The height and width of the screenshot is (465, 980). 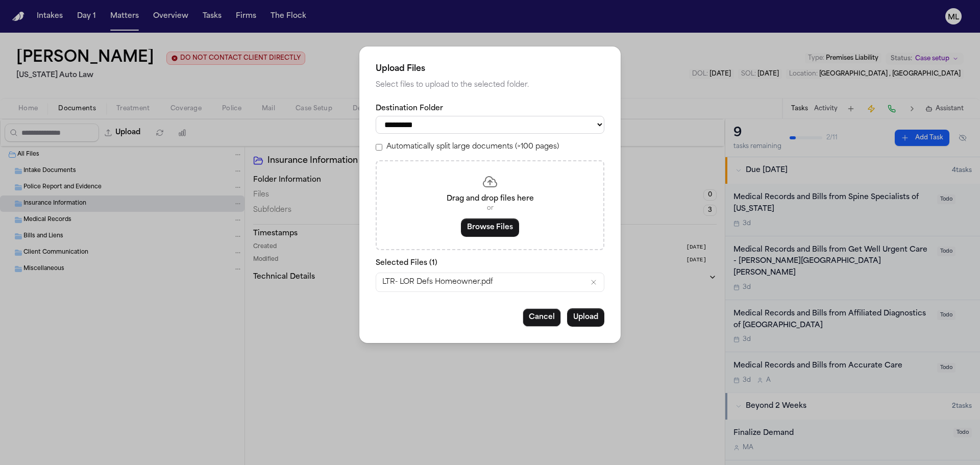 I want to click on span: LTR- LOR Defs Homeowner.pdf, so click(x=438, y=282).